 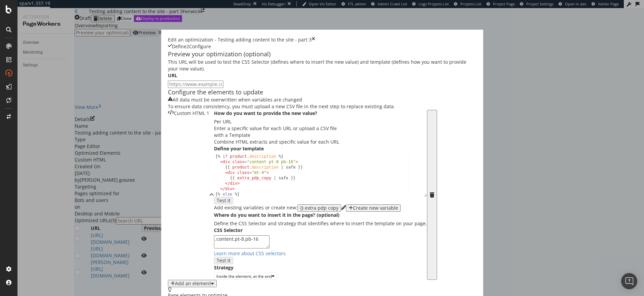 What do you see at coordinates (322, 103) in the screenshot?
I see `div: warning banner` at bounding box center [322, 103].